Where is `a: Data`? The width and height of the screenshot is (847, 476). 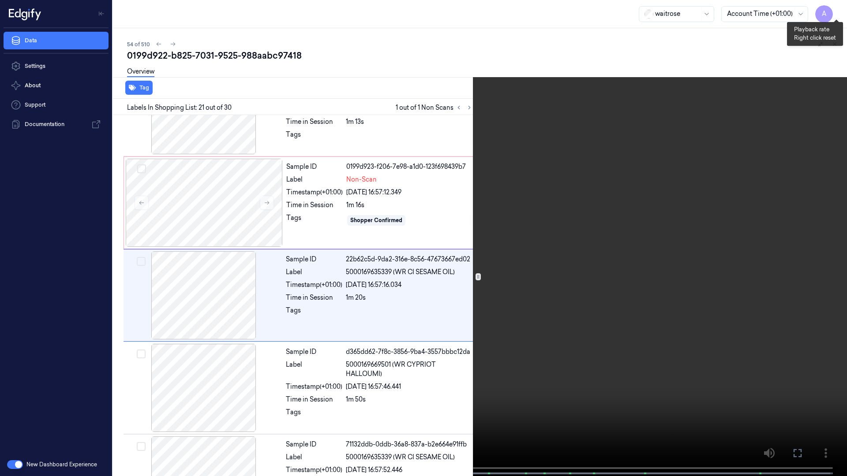
a: Data is located at coordinates (56, 41).